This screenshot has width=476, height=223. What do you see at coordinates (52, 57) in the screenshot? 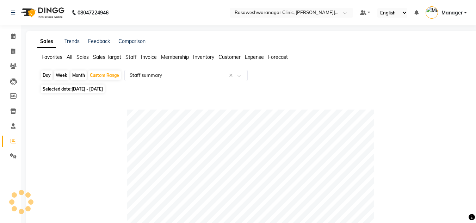
I see `span: Favorites` at bounding box center [52, 57].